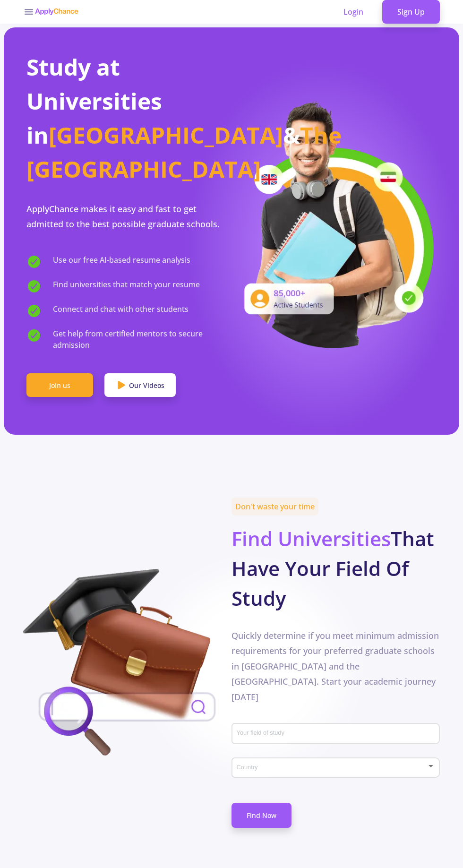 The width and height of the screenshot is (463, 868). I want to click on span: ApplyChance makes it easy and fast to get admitted to the best possible graduate schools., so click(123, 216).